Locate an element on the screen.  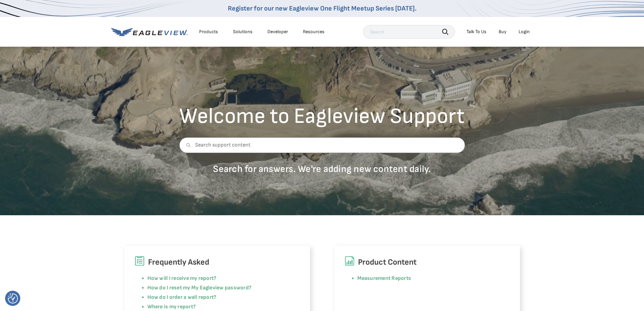
a: How do I reset my My Eagleview password? is located at coordinates (200, 287).